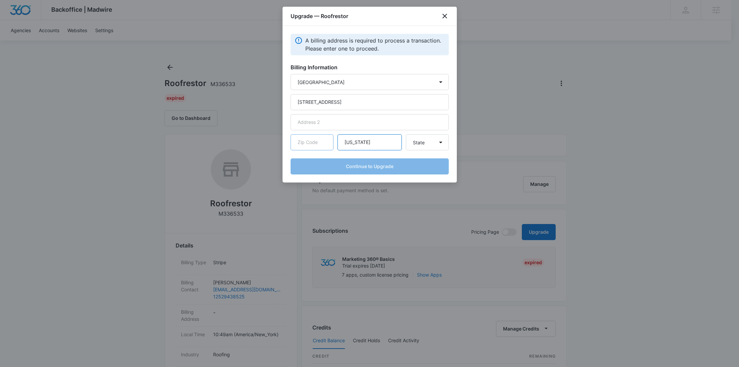 The width and height of the screenshot is (739, 367). I want to click on input: City, so click(370, 142).